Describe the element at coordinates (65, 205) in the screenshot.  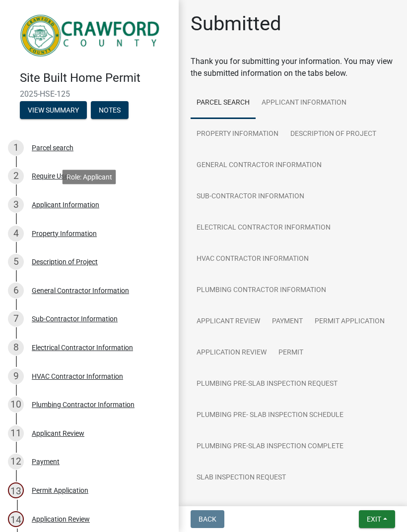
I see `div: Applicant Information` at that location.